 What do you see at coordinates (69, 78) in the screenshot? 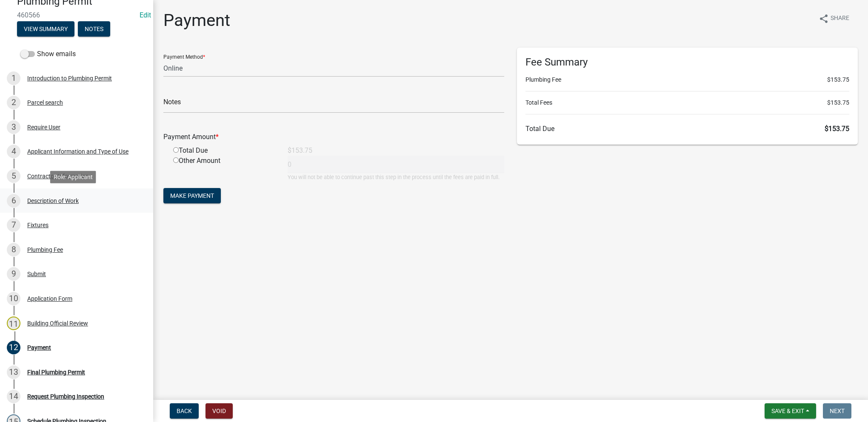
I see `div: Introduction to Plumbing Permit` at bounding box center [69, 78].